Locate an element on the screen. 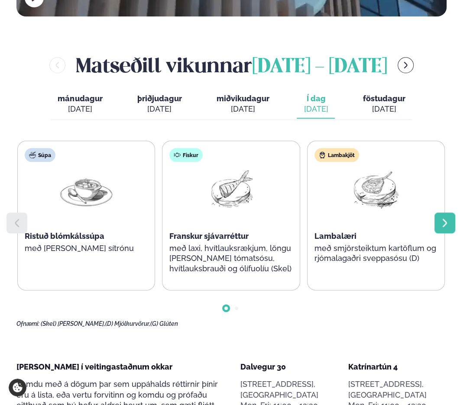 The image size is (463, 405). button: menu-btn-left is located at coordinates (57, 65).